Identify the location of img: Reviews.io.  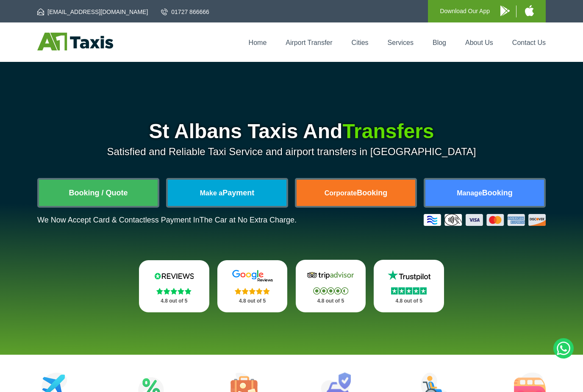
(174, 276).